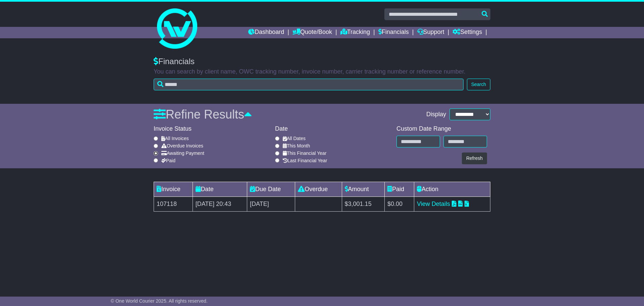 Image resolution: width=644 pixels, height=306 pixels. I want to click on td: $3,001.15, so click(363, 204).